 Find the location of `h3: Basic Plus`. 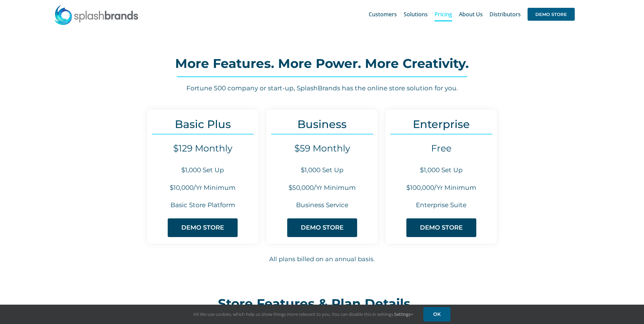

h3: Basic Plus is located at coordinates (203, 124).